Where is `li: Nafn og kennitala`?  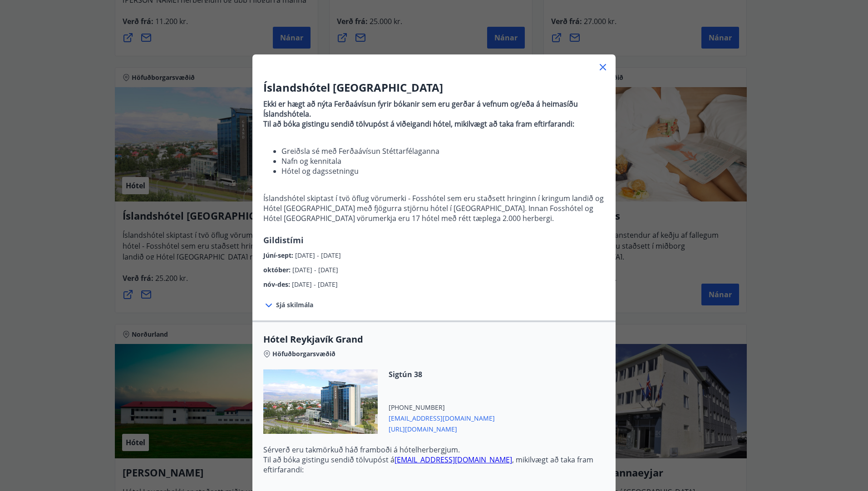 li: Nafn og kennitala is located at coordinates (443, 161).